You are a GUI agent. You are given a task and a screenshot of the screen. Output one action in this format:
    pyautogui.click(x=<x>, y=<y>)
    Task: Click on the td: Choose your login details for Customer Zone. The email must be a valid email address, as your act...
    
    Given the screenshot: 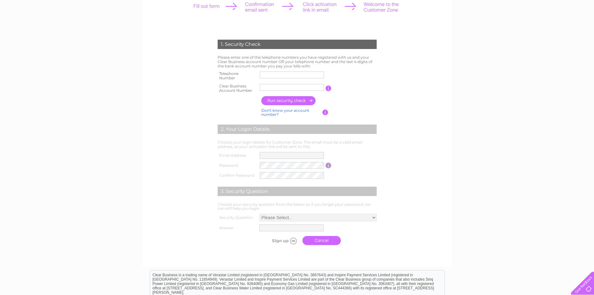 What is the action you would take?
    pyautogui.click(x=297, y=144)
    